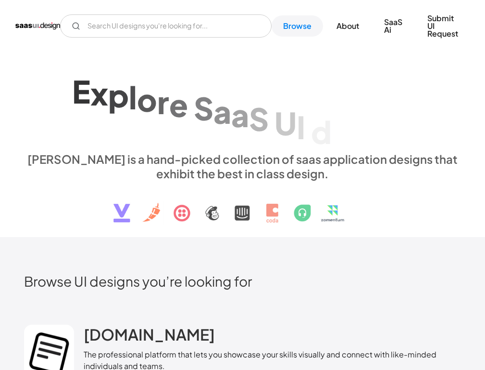  Describe the element at coordinates (166, 26) in the screenshot. I see `input: Search UI designs you're looking for...` at that location.